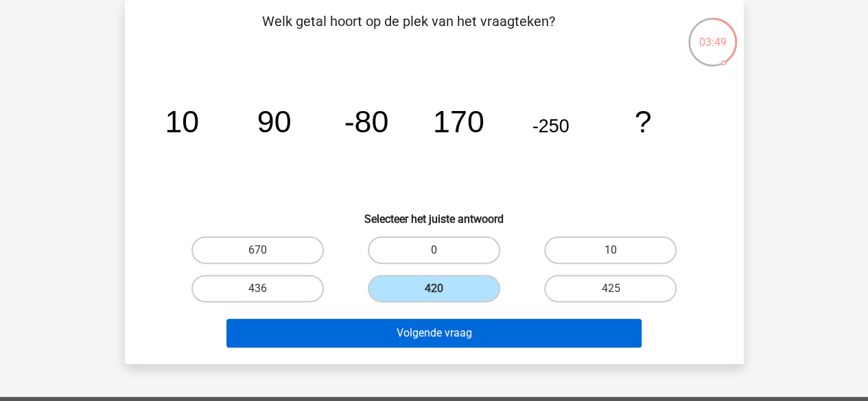 The image size is (868, 401). Describe the element at coordinates (712, 33) in the screenshot. I see `div: 03:49` at that location.